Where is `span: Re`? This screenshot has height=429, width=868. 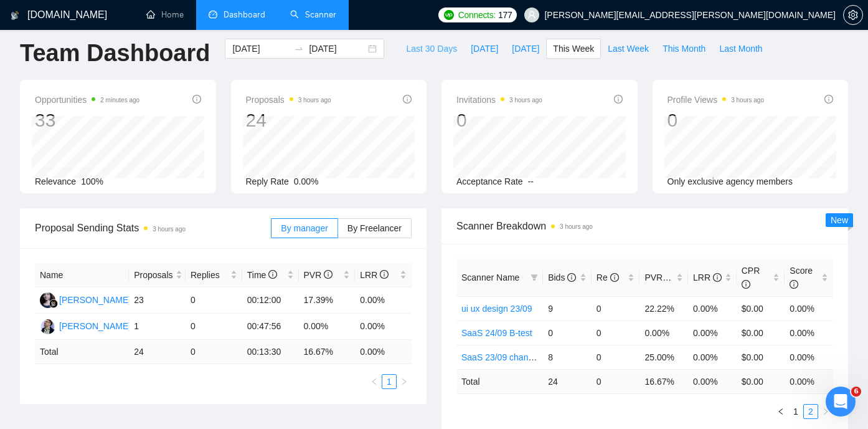
span: Re is located at coordinates (608, 277).